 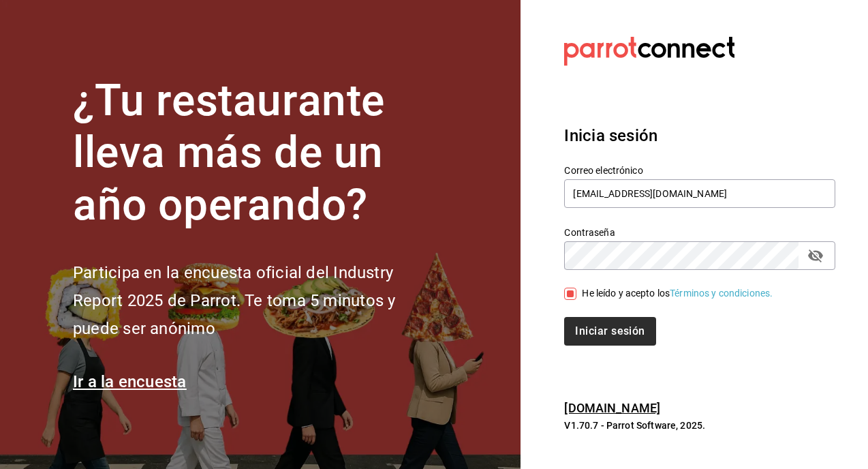 I want to click on h2: Participa en la encuesta oficial del Industry Report 2025 de Parrot. Te toma 5 minutos y puede se..., so click(x=257, y=301).